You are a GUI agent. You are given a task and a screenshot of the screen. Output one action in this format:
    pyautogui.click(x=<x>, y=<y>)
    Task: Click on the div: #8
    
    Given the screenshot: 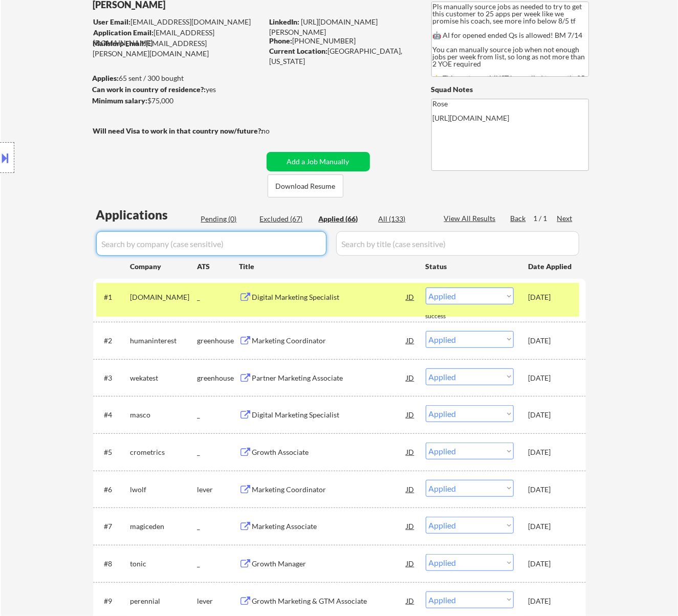 What is the action you would take?
    pyautogui.click(x=113, y=564)
    